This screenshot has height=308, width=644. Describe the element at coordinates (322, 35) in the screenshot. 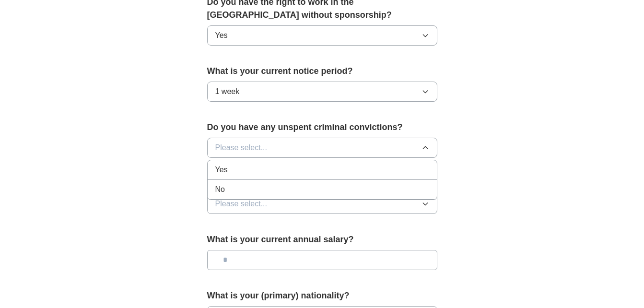

I see `button: Yes` at that location.